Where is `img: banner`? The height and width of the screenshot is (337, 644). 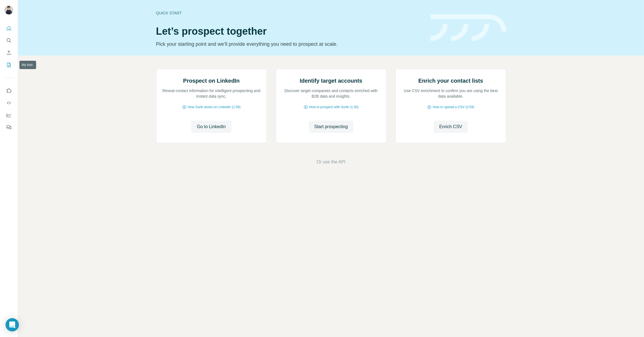 img: banner is located at coordinates (468, 27).